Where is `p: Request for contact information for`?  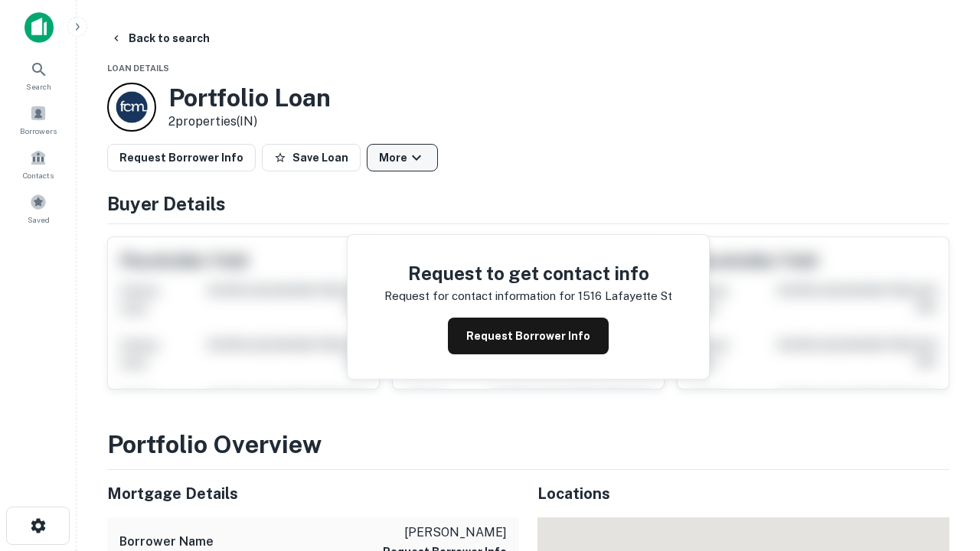 p: Request for contact information for is located at coordinates (479, 296).